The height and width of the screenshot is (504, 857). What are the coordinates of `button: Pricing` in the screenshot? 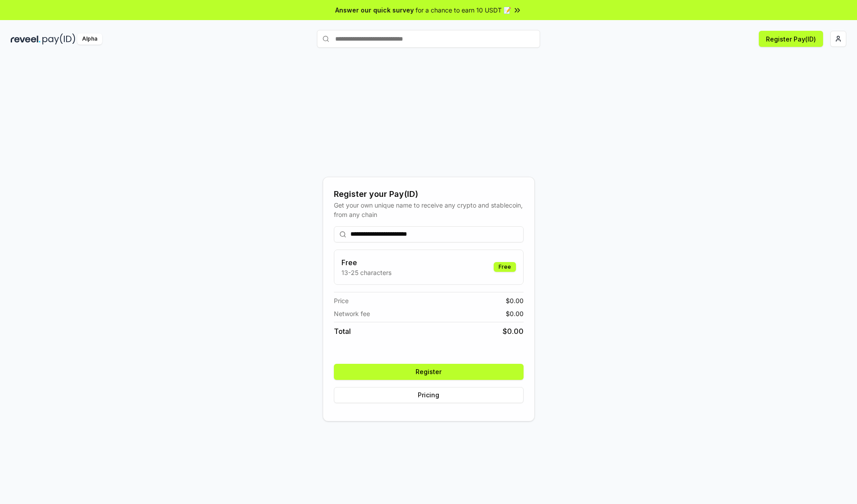 It's located at (428, 395).